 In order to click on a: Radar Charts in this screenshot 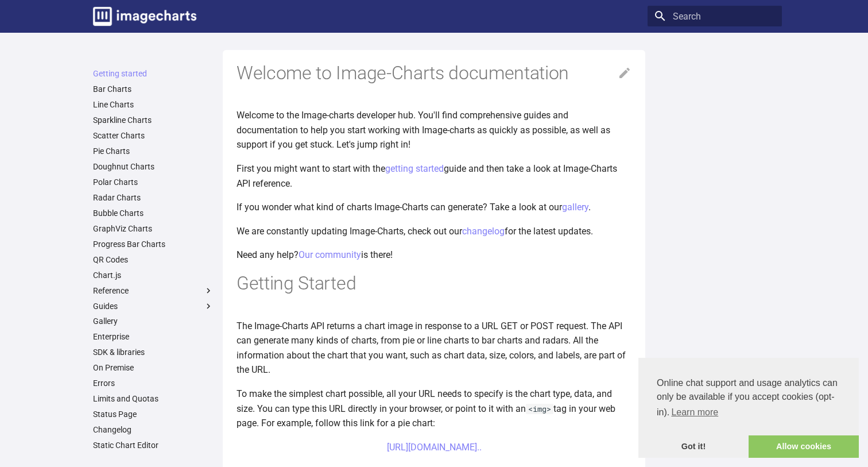, I will do `click(153, 197)`.